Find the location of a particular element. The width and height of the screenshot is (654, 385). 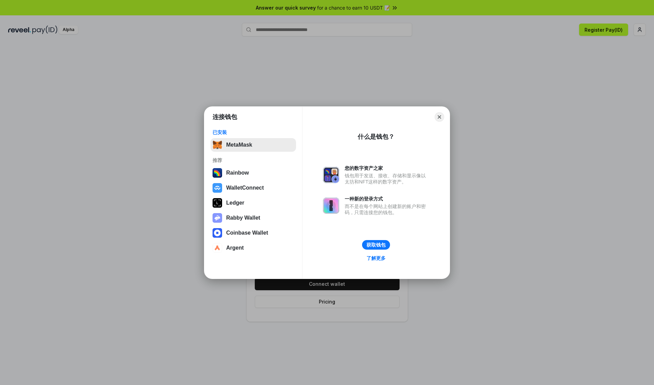

img: svg+xml,%3Csvg%20width%3D%22120%22%20height%3D%22120%22%20viewBox%3D%220%200%20120%20120%22%20fil... is located at coordinates (217, 173).